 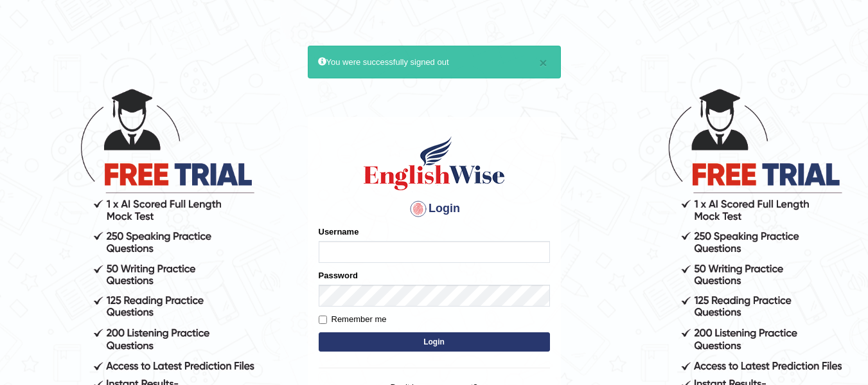 I want to click on div: You were successfully signed out, so click(x=434, y=62).